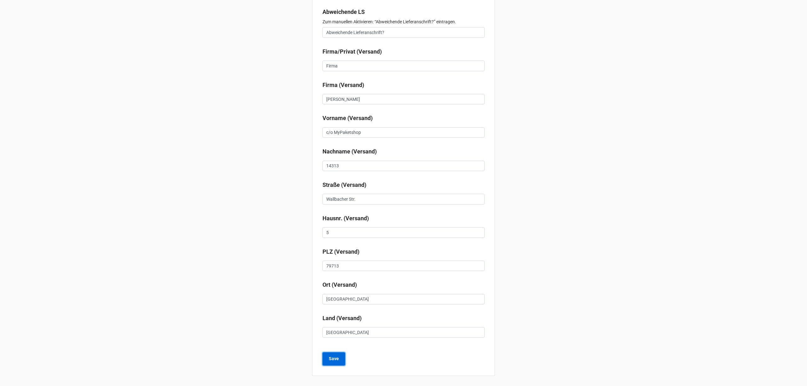  I want to click on label: Vorname (Versand), so click(348, 118).